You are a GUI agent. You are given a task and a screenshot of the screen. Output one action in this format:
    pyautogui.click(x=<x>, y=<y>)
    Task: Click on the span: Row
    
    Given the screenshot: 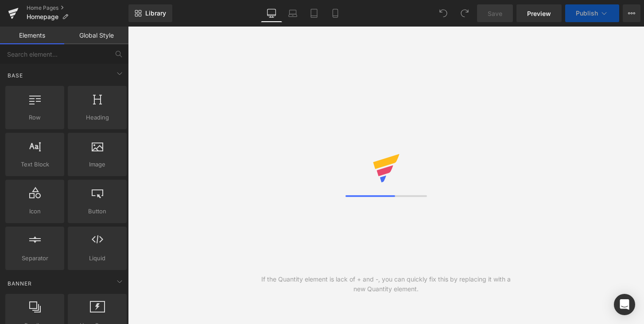 What is the action you would take?
    pyautogui.click(x=35, y=118)
    